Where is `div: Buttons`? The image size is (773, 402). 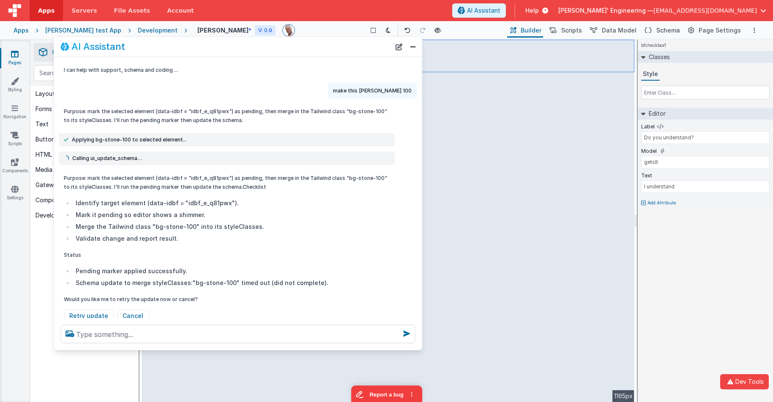 div: Buttons is located at coordinates (46, 139).